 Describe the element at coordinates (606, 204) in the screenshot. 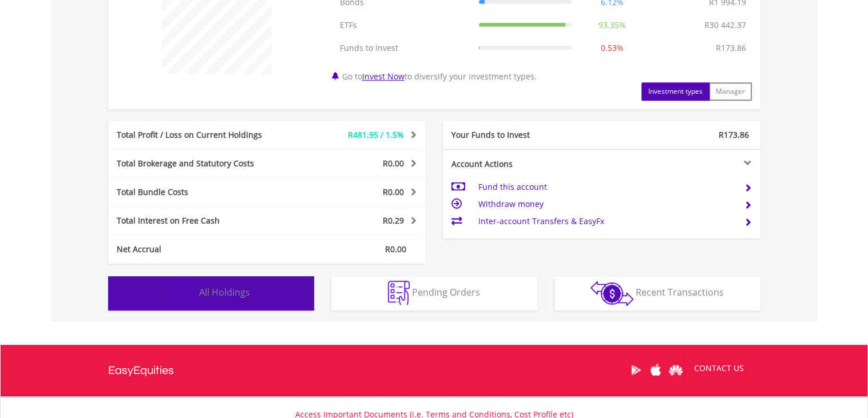

I see `td: Withdraw money` at that location.